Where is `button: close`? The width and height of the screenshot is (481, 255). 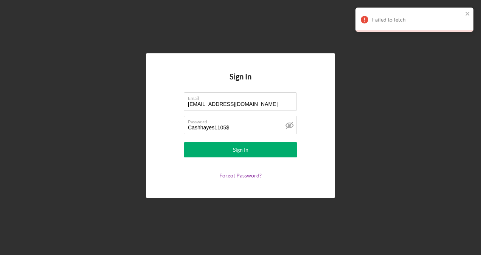 button: close is located at coordinates (468, 14).